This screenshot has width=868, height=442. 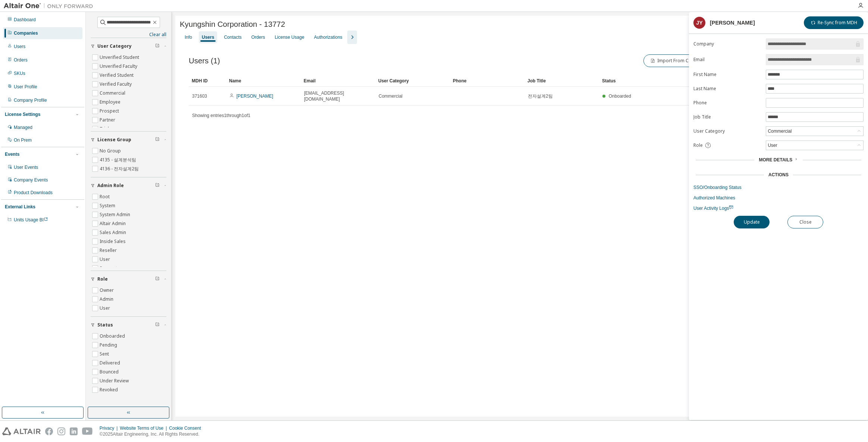 What do you see at coordinates (207, 81) in the screenshot?
I see `div: MDH ID` at bounding box center [207, 81].